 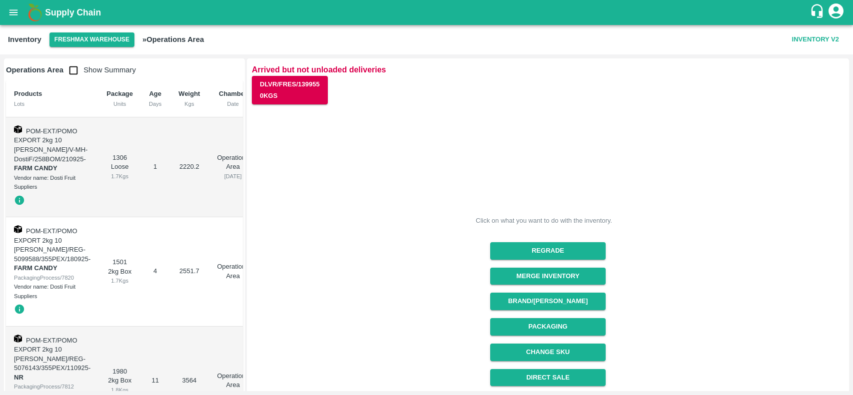 I want to click on b: Chamber, so click(x=233, y=93).